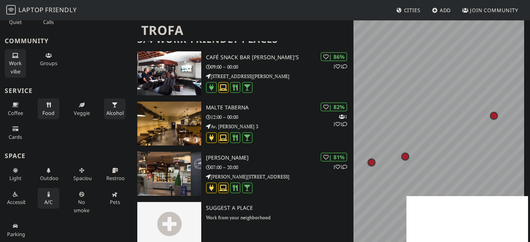 This screenshot has width=530, height=242. I want to click on button: Accessible, so click(15, 198).